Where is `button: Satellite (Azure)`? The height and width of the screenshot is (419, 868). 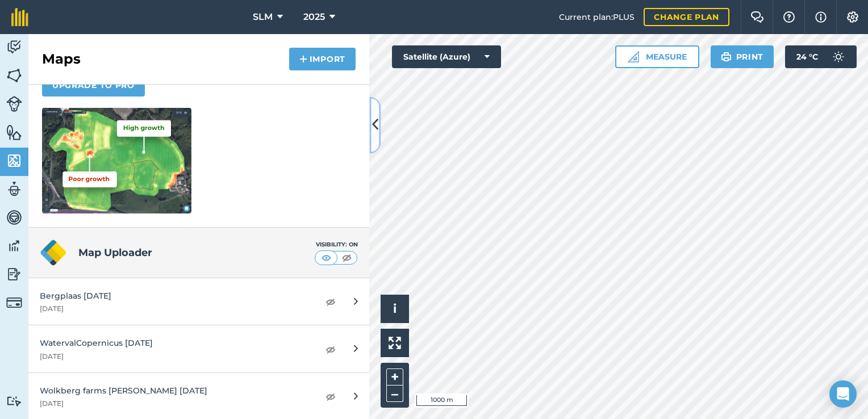 button: Satellite (Azure) is located at coordinates (447, 57).